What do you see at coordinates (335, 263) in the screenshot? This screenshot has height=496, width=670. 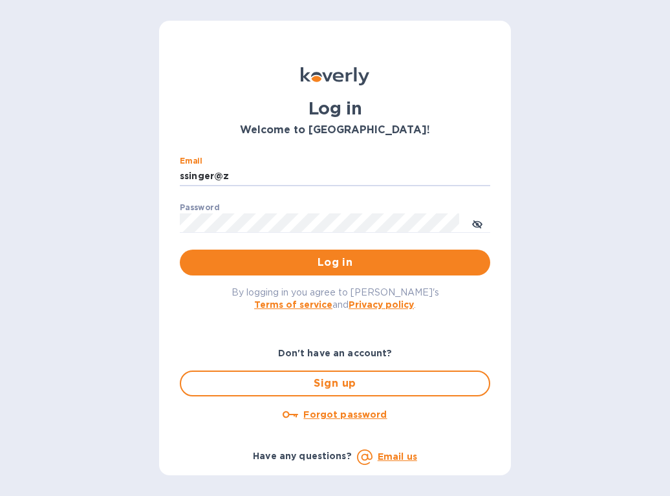 I see `span: Log in` at bounding box center [335, 263].